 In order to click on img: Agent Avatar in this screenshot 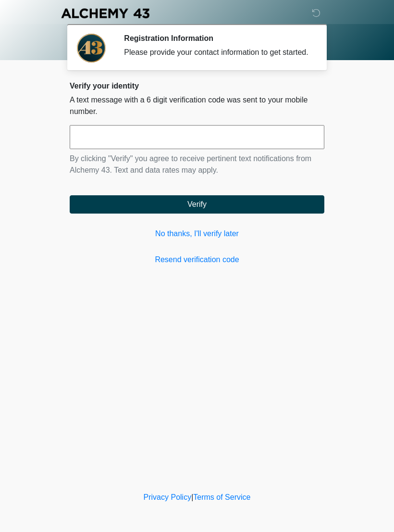, I will do `click(91, 48)`.